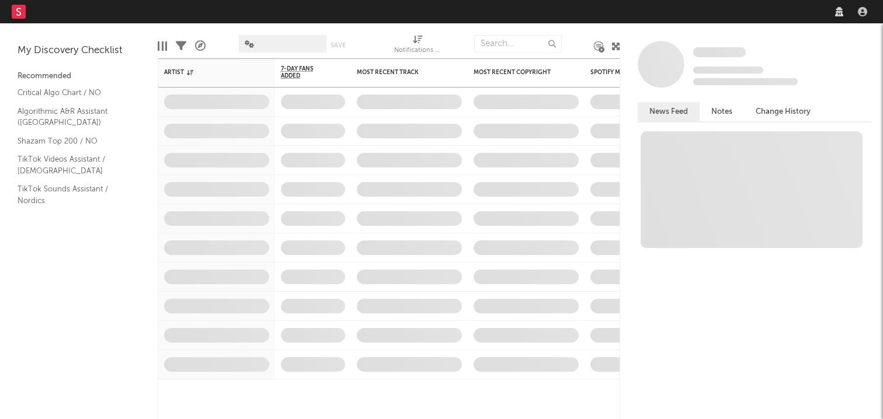 The image size is (883, 419). I want to click on div: Most Recent Track, so click(400, 72).